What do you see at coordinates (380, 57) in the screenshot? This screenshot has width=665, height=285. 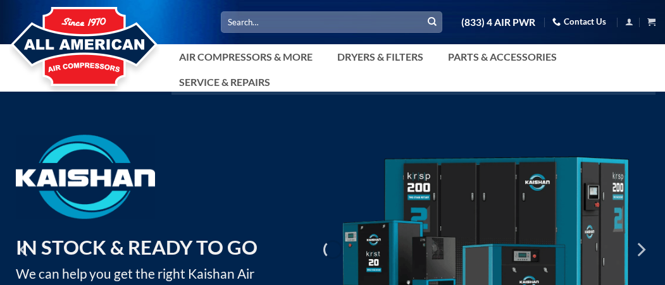 I see `a: Dryers & Filters` at bounding box center [380, 57].